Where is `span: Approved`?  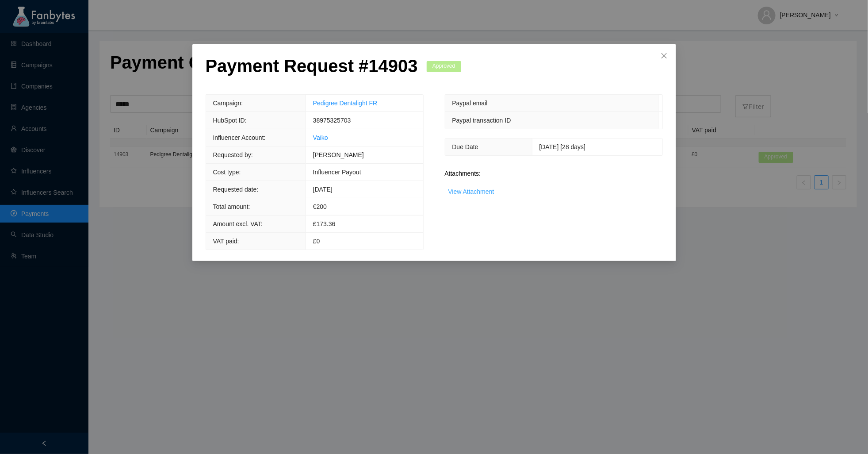
span: Approved is located at coordinates (444, 66).